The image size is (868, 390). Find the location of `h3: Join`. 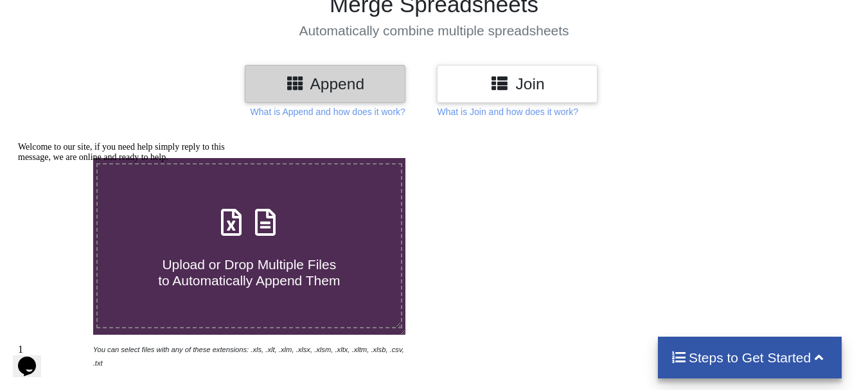

h3: Join is located at coordinates (517, 83).